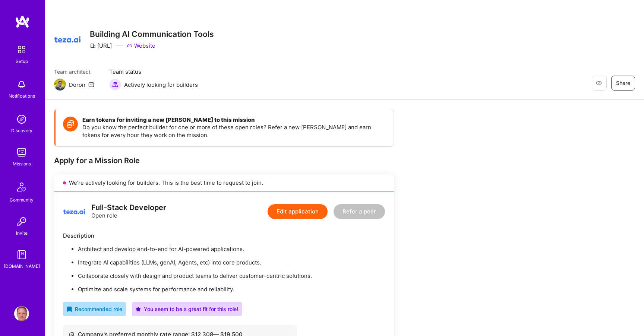  Describe the element at coordinates (22, 314) in the screenshot. I see `img: User Avatar` at that location.